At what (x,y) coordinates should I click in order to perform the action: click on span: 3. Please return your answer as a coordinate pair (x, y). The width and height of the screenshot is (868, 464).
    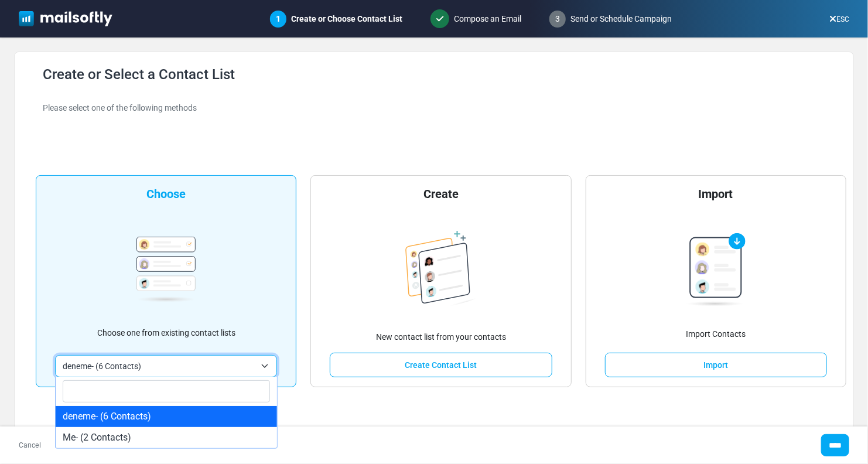
    Looking at the image, I should click on (558, 19).